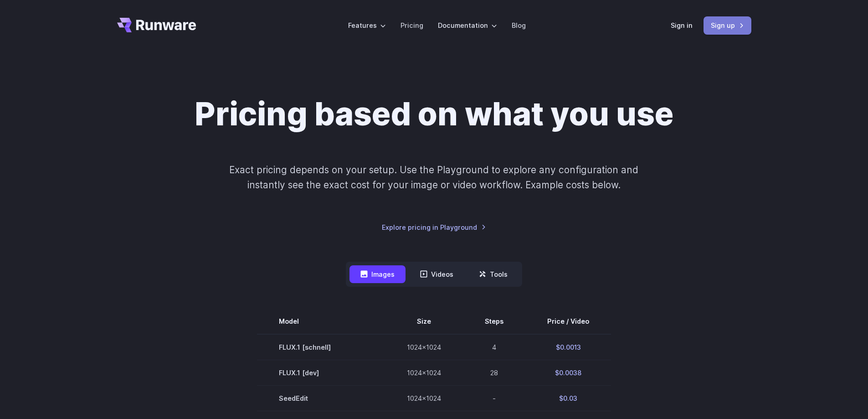 The width and height of the screenshot is (868, 419). Describe the element at coordinates (494, 347) in the screenshot. I see `td: 4` at that location.